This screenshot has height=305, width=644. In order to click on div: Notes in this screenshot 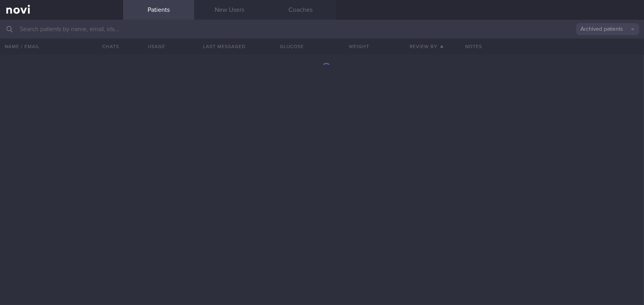, I will do `click(552, 47)`.